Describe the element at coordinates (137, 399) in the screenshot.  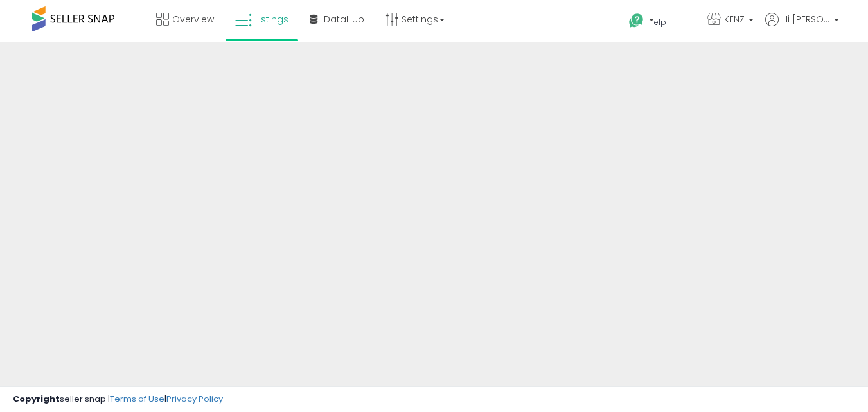
I see `a: Terms of Use` at that location.